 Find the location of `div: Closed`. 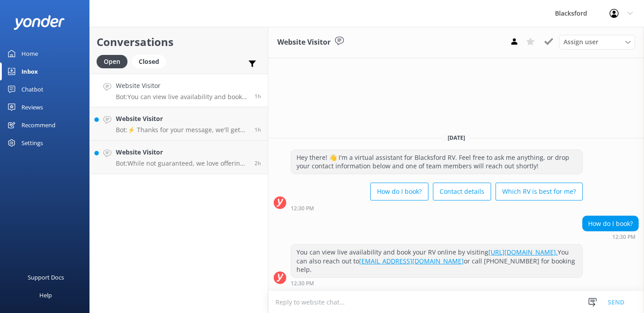

div: Closed is located at coordinates (149, 62).